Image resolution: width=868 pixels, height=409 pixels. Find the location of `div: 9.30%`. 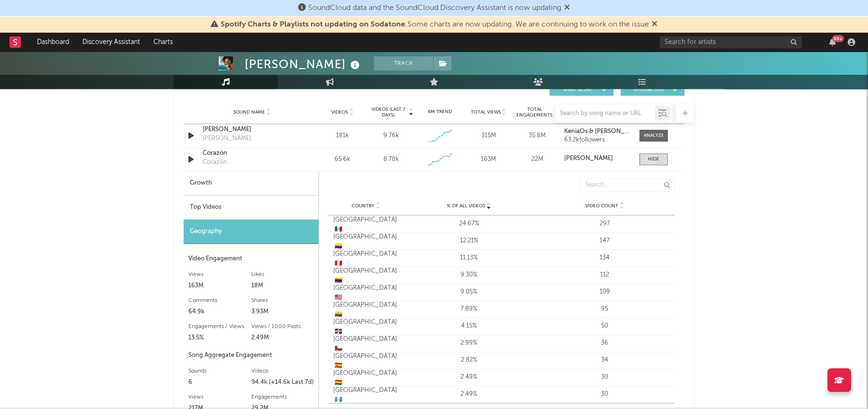

div: 9.30% is located at coordinates (468, 275).